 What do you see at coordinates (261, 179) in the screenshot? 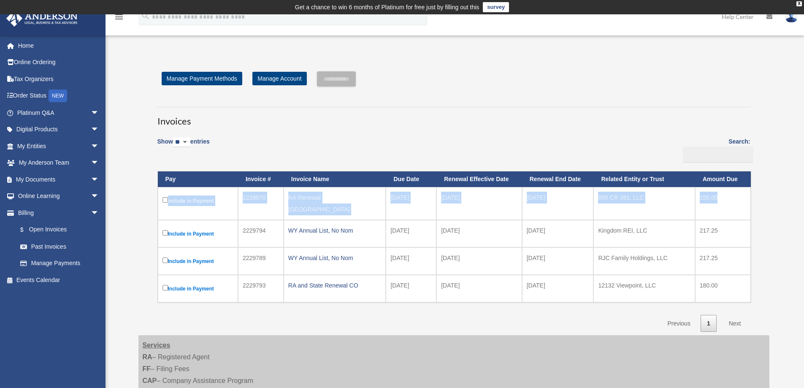
I see `th: Invoice #: activate to sort column ascending` at bounding box center [261, 179].